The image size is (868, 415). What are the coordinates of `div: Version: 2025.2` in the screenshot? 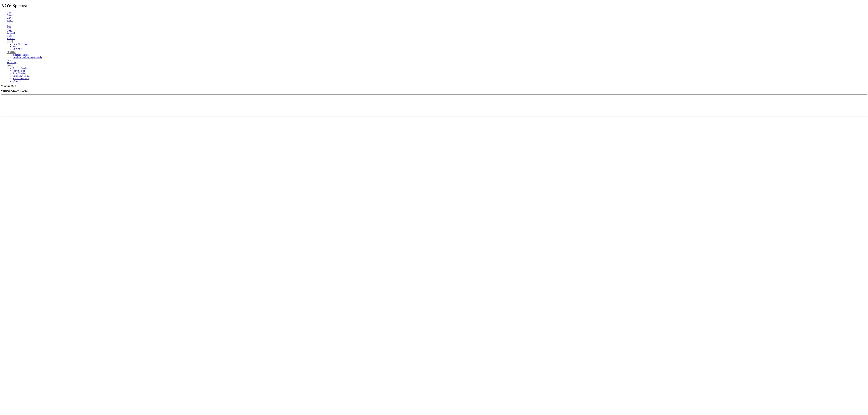 It's located at (434, 86).